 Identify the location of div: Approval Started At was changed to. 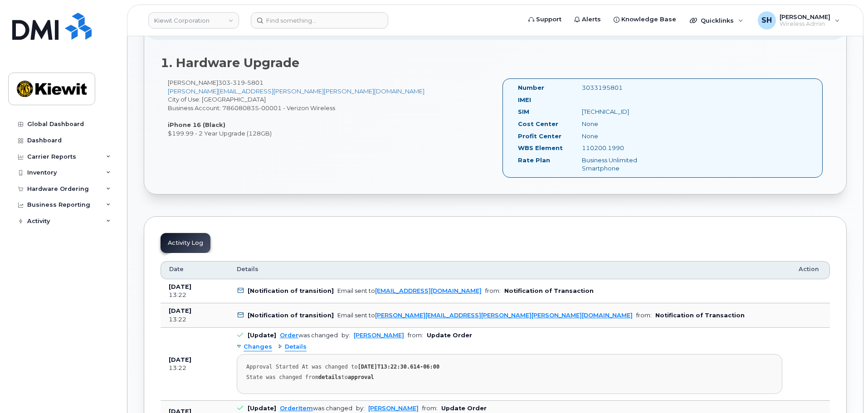
(510, 367).